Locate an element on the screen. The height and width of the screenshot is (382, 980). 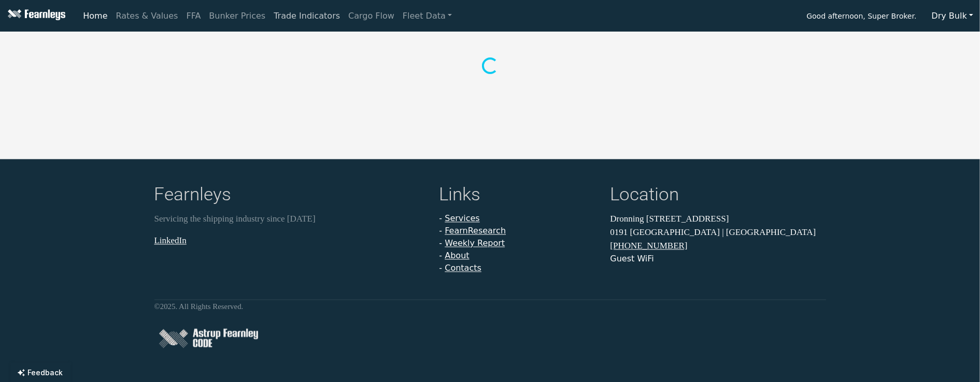
a: Trade Indicators is located at coordinates (307, 16).